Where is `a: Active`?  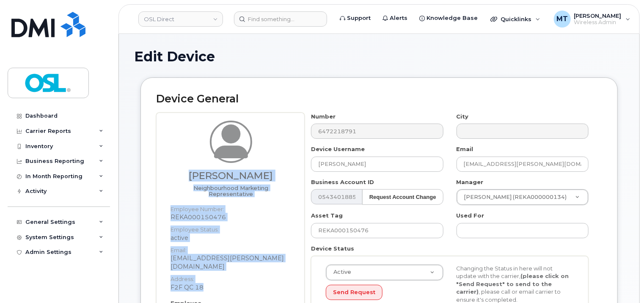 a: Active is located at coordinates (385, 273).